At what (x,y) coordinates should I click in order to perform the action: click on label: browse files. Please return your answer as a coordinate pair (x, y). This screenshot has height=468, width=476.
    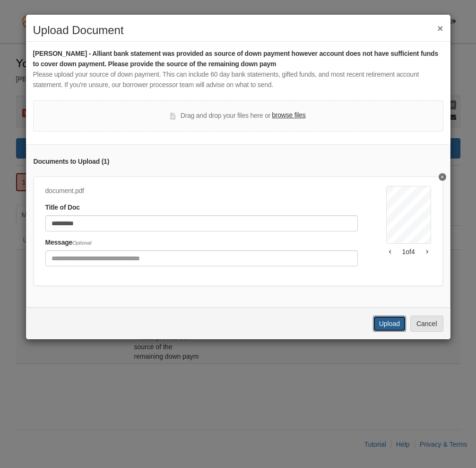
    Looking at the image, I should click on (288, 116).